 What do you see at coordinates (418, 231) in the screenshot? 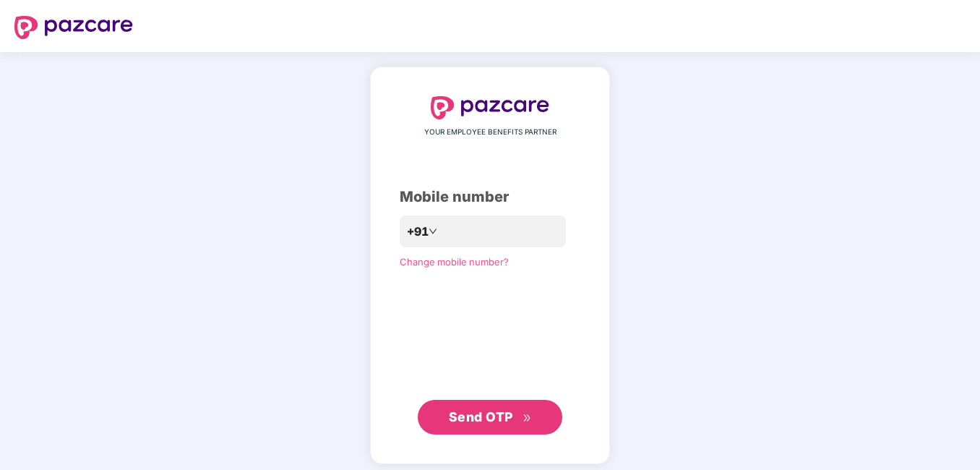
I see `span: +91` at bounding box center [418, 231].